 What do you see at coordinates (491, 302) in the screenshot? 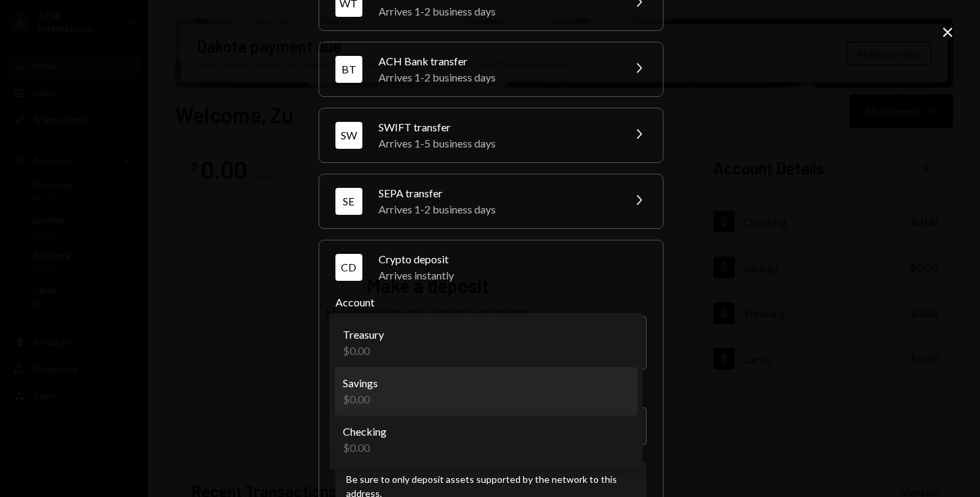
I see `label: Account` at bounding box center [491, 302].